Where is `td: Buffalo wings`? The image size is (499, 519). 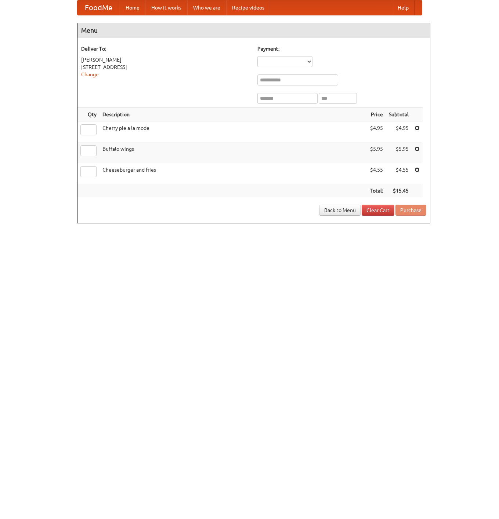 td: Buffalo wings is located at coordinates (233, 153).